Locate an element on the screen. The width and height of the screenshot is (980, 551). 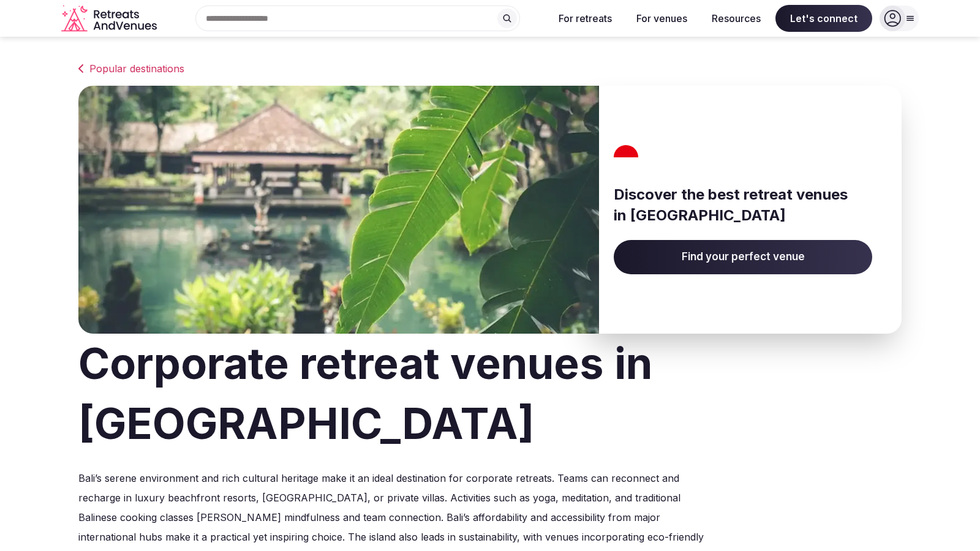
a: Visit the homepage is located at coordinates (110, 18).